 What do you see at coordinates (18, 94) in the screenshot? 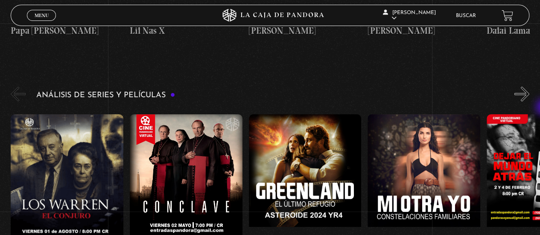
I see `button: Previous` at bounding box center [18, 94].